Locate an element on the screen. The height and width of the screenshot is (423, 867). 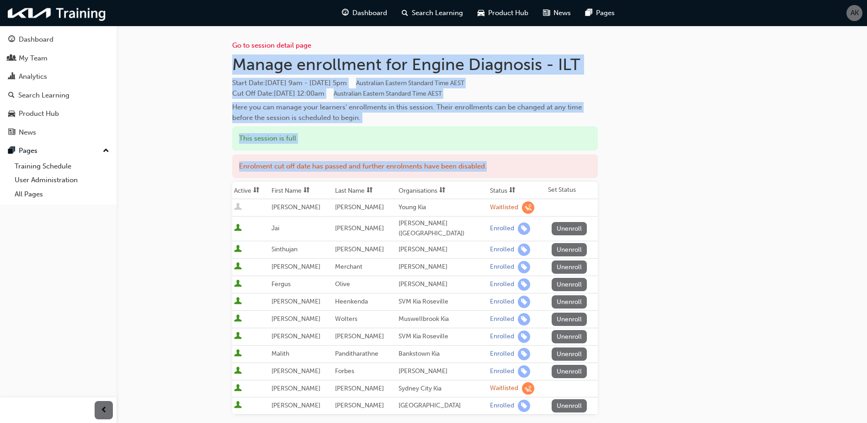
a: Go to session detail page is located at coordinates (272, 45).